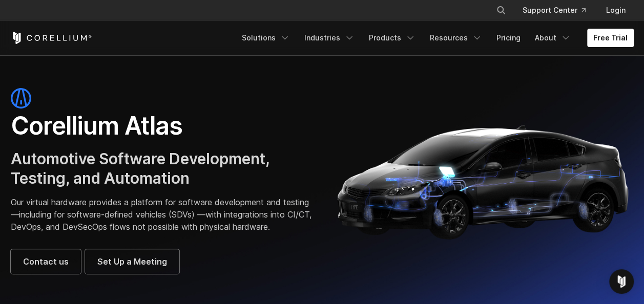 The image size is (644, 304). What do you see at coordinates (501, 10) in the screenshot?
I see `button: Search` at bounding box center [501, 10].